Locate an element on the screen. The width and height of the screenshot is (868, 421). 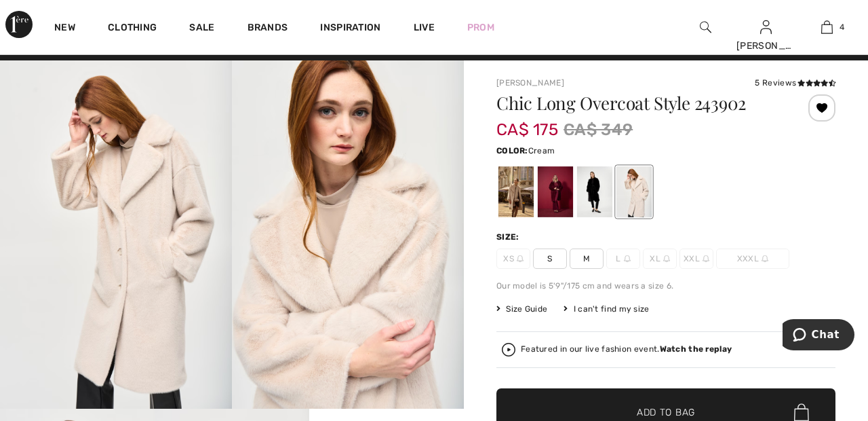
a: 1ère Avenue is located at coordinates (19, 25).